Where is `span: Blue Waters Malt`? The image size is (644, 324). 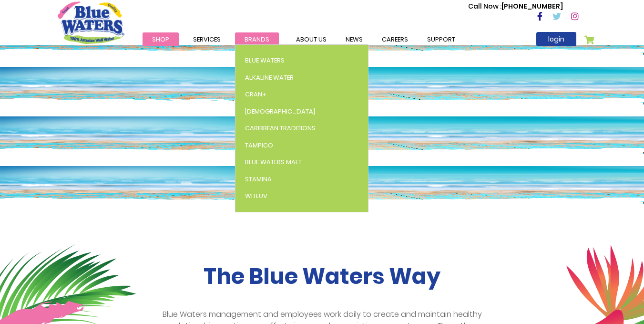
span: Blue Waters Malt is located at coordinates (273, 161).